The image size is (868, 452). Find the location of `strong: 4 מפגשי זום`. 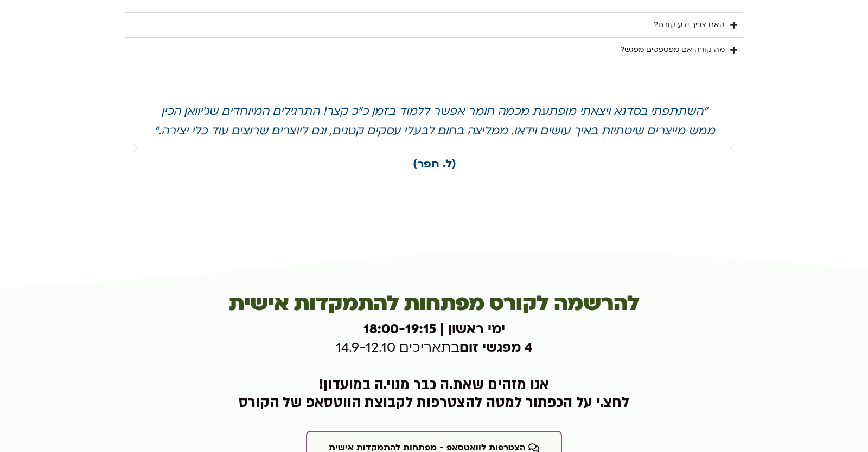

strong: 4 מפגשי זום is located at coordinates (496, 347).